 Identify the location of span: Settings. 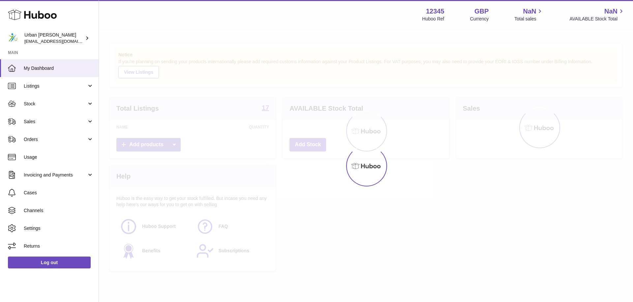
(59, 229).